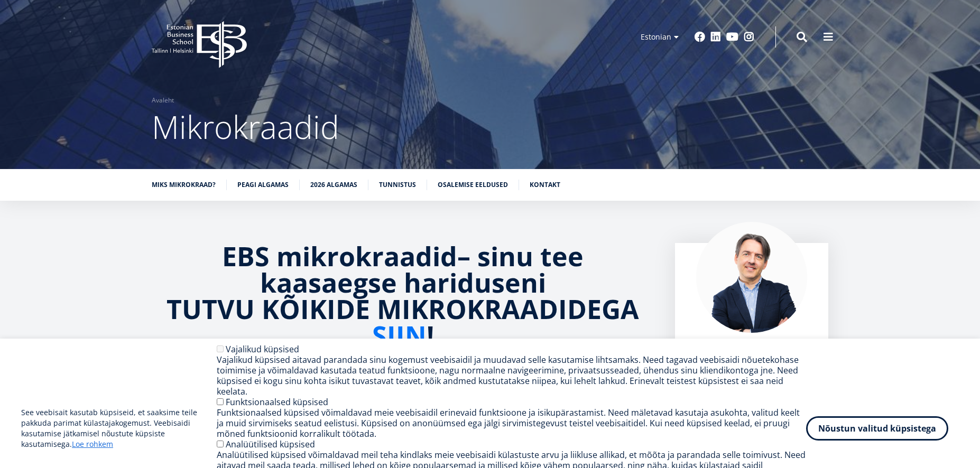  What do you see at coordinates (403, 296) in the screenshot?
I see `strong: sinu tee kaasaegse hariduseni TUTVU KÕIKIDE MIKROKRAADIDEGA !` at bounding box center [403, 296].